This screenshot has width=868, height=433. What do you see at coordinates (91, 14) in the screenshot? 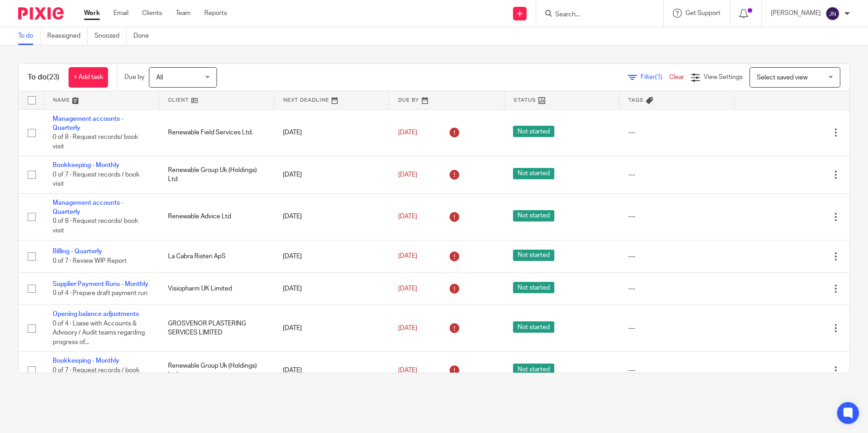
I see `a: Work` at bounding box center [91, 14].